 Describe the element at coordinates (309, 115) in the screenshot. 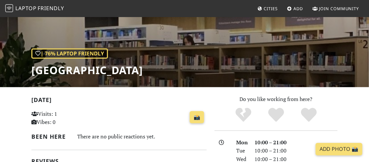

I see `div: Definitely!` at that location.